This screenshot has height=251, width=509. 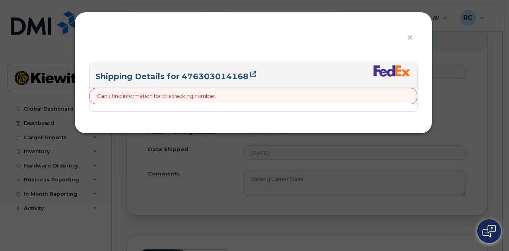 What do you see at coordinates (176, 76) in the screenshot?
I see `a: Shipping Details for 476303014168` at bounding box center [176, 76].